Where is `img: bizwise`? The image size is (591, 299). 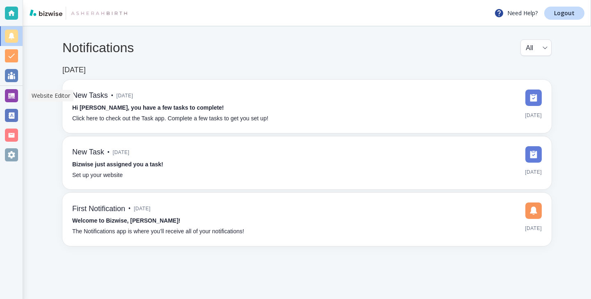
img: bizwise is located at coordinates (46, 13).